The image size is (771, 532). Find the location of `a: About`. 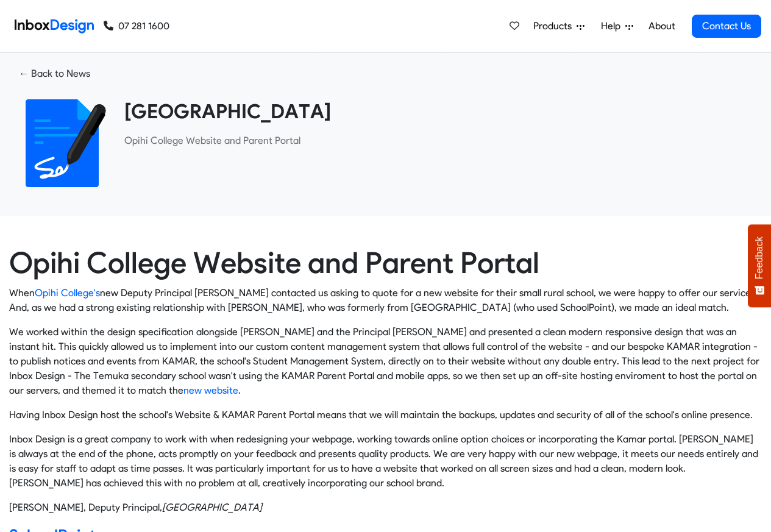

a: About is located at coordinates (661, 26).